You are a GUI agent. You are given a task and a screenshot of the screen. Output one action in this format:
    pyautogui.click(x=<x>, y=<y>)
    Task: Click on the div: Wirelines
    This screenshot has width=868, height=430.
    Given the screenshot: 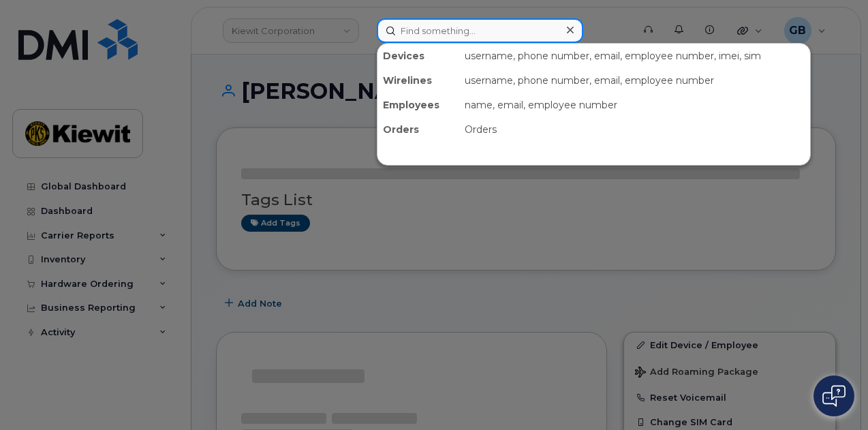 What is the action you would take?
    pyautogui.click(x=419, y=81)
    